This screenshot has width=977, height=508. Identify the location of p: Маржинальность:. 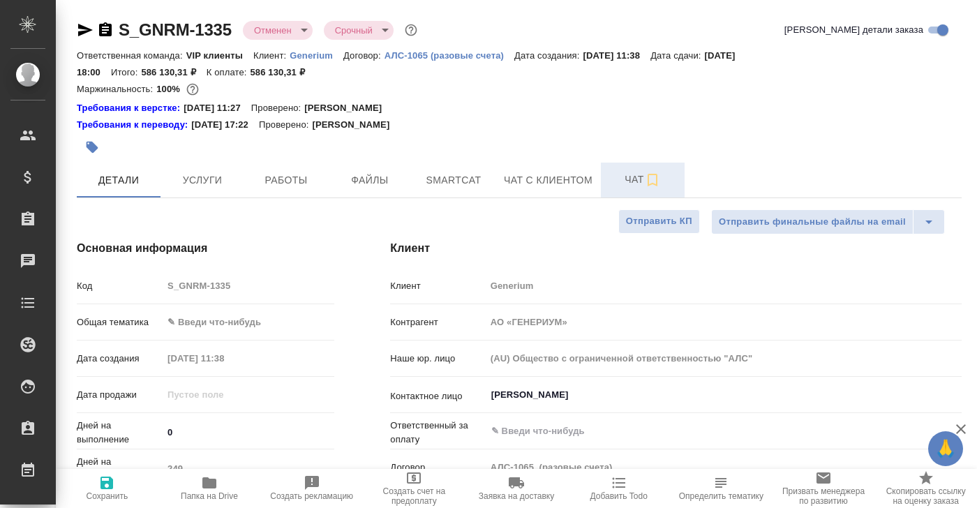
(117, 89).